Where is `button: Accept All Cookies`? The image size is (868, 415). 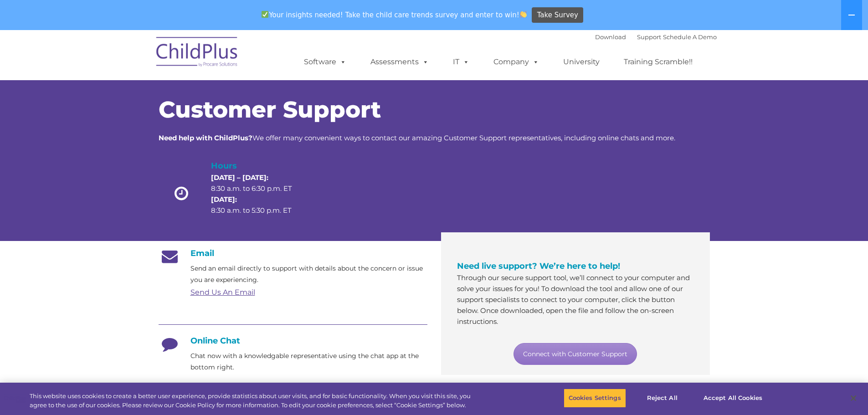 button: Accept All Cookies is located at coordinates (733, 399).